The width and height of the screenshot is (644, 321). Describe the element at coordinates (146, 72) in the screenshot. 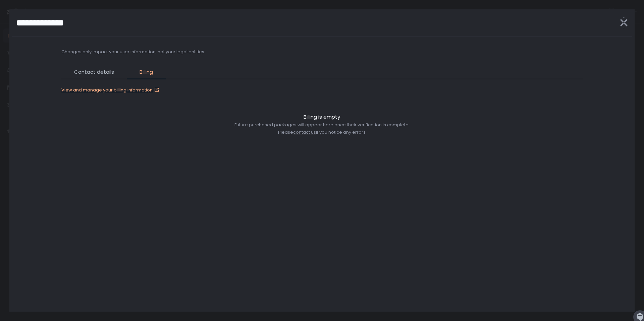

I see `span: Billing` at that location.